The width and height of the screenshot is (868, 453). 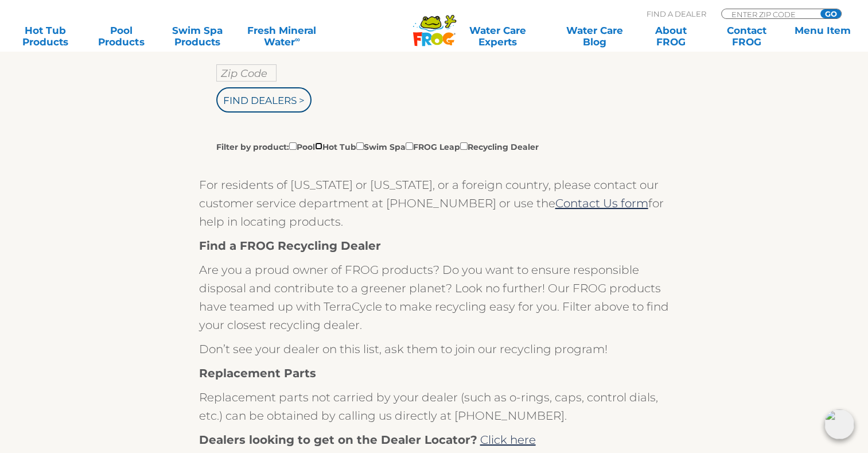 I want to click on p: Replacement parts not carried by your dealer (such as o-rings, caps, control dials, etc.) can be ..., so click(x=434, y=407).